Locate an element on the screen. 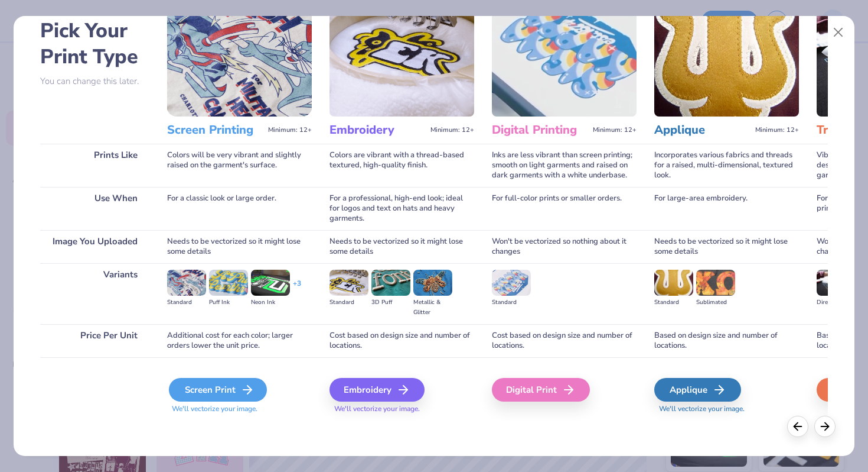 Image resolution: width=868 pixels, height=472 pixels. button: Close is located at coordinates (838, 32).